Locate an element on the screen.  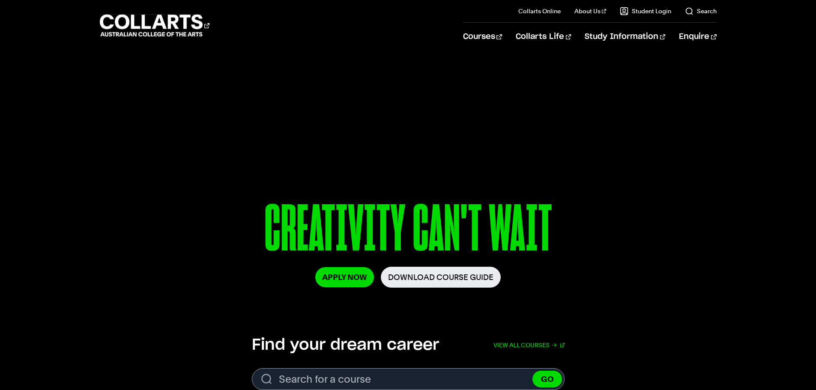
h2: Find your dream career is located at coordinates (345, 345).